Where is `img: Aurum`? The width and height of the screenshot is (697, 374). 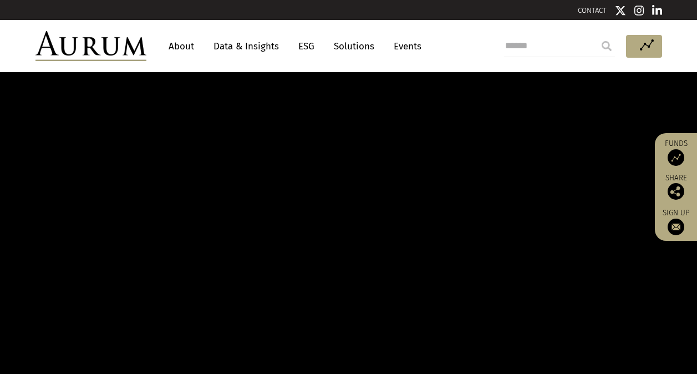 img: Aurum is located at coordinates (91, 46).